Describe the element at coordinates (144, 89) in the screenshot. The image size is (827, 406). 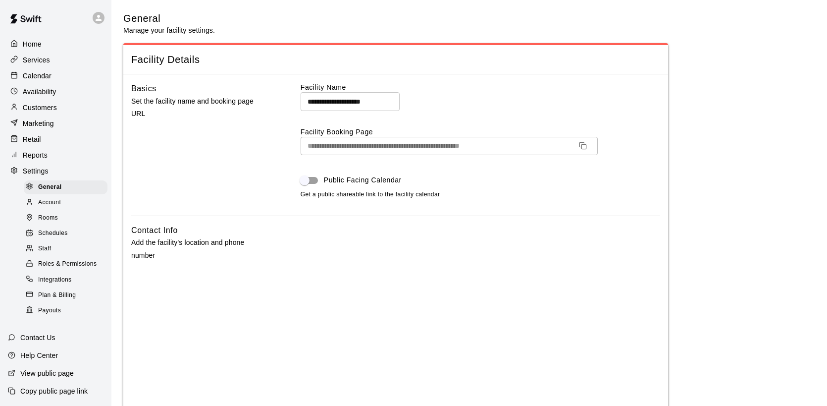
I see `h6: Basics` at that location.